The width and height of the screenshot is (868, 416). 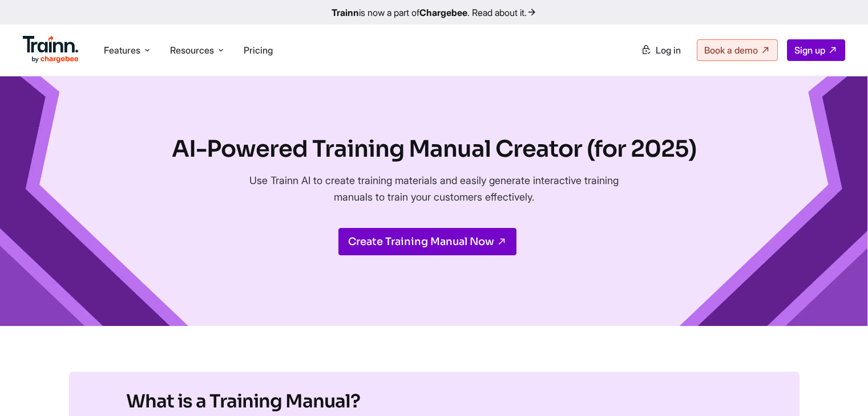 I want to click on a: Create Training Manual Now, so click(x=428, y=241).